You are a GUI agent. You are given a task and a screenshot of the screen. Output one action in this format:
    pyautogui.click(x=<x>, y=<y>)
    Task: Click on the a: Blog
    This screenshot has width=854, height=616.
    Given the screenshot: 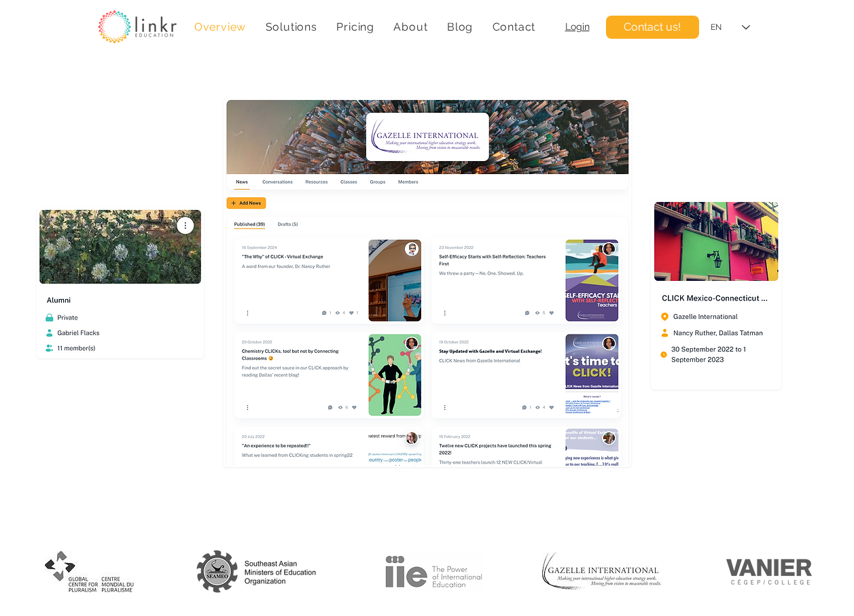 What is the action you would take?
    pyautogui.click(x=460, y=27)
    